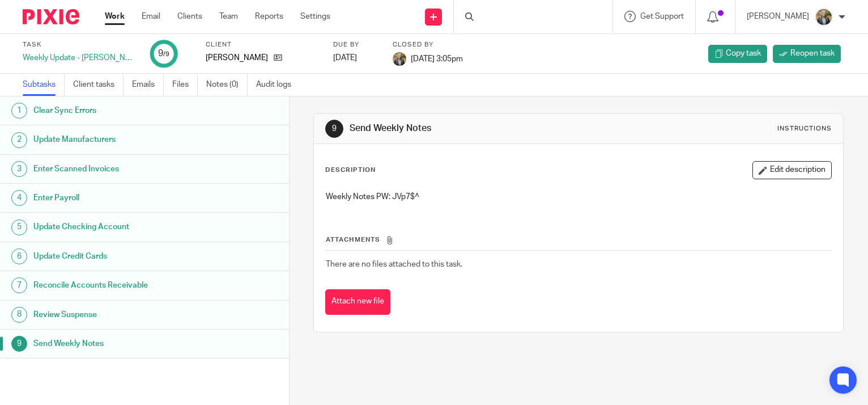 Image resolution: width=868 pixels, height=405 pixels. I want to click on div: 8, so click(20, 315).